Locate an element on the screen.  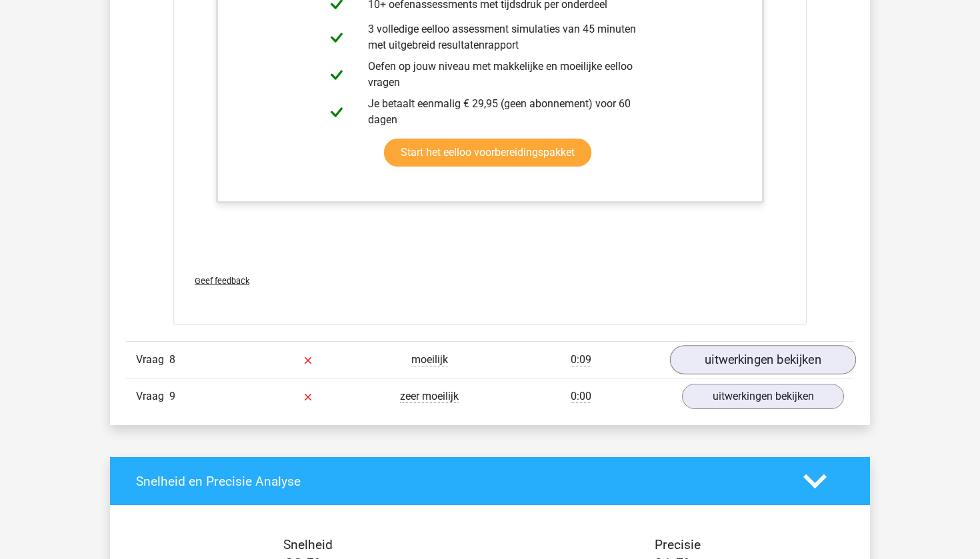
h4: Precisie is located at coordinates (677, 545).